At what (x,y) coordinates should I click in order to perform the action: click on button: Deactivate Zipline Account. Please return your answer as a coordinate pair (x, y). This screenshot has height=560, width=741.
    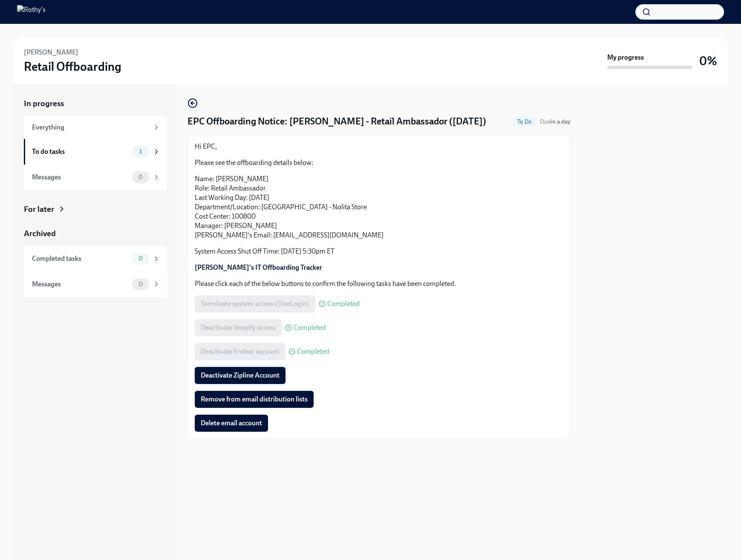
    Looking at the image, I should click on (240, 375).